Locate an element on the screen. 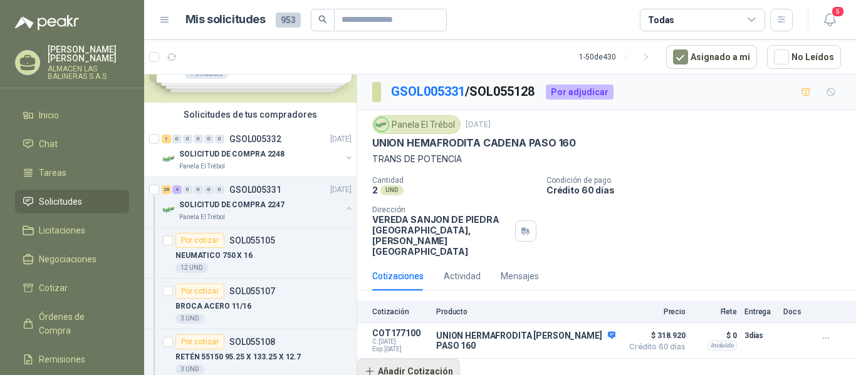 The image size is (856, 375). a: Inicio is located at coordinates (72, 115).